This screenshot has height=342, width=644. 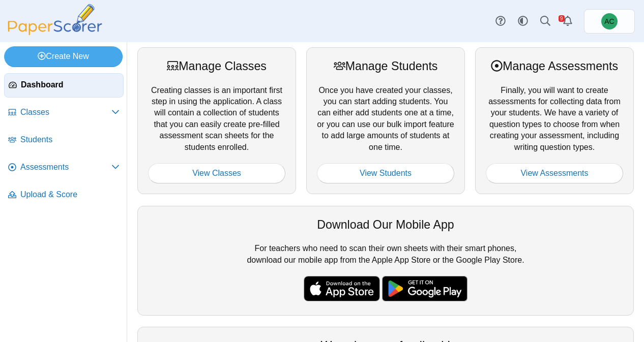 I want to click on div: Manage Classes, so click(x=216, y=66).